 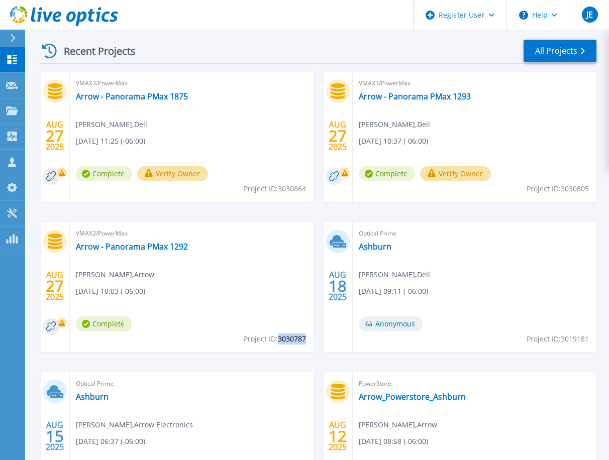 I want to click on a: Arrow_Powerstore_Ashburn, so click(x=412, y=397).